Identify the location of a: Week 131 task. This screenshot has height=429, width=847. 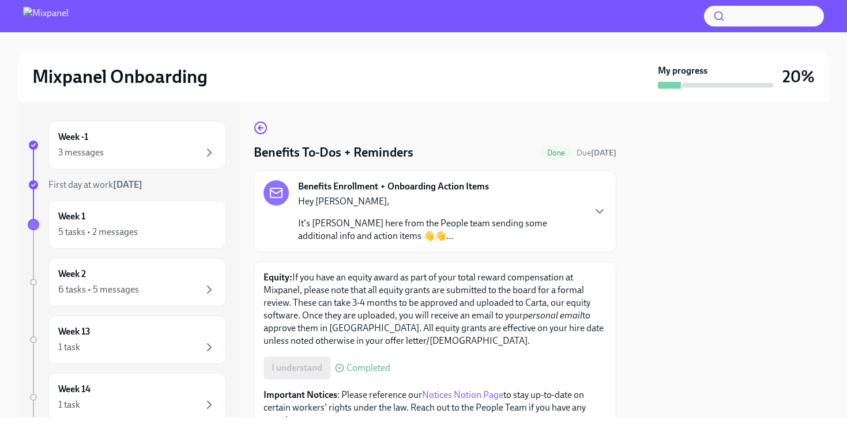
(127, 340).